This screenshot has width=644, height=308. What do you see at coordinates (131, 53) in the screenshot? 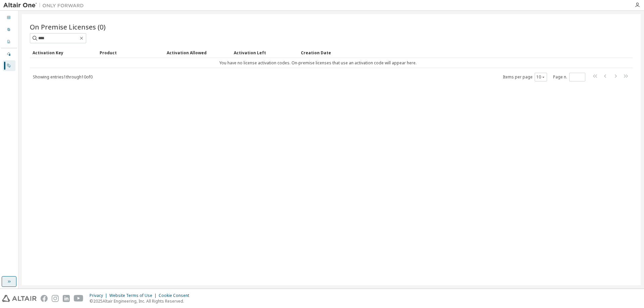
I see `div: Product` at bounding box center [131, 53].